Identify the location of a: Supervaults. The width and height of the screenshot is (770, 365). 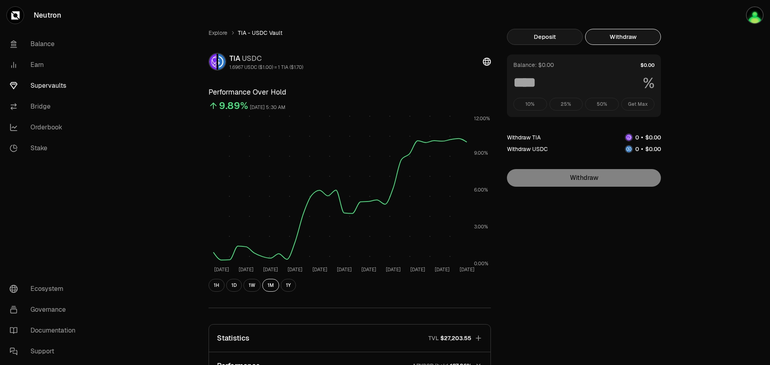
(45, 86).